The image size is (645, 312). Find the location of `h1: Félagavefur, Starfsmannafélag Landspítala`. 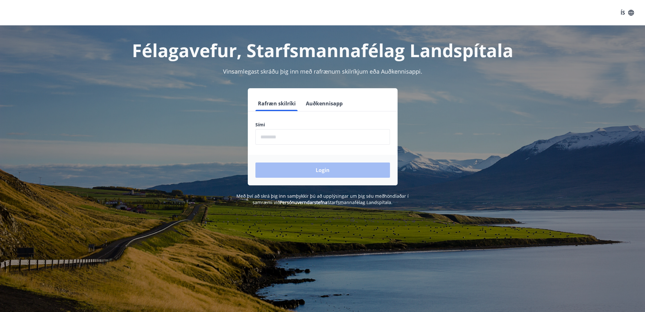

h1: Félagavefur, Starfsmannafélag Landspítala is located at coordinates (323, 50).